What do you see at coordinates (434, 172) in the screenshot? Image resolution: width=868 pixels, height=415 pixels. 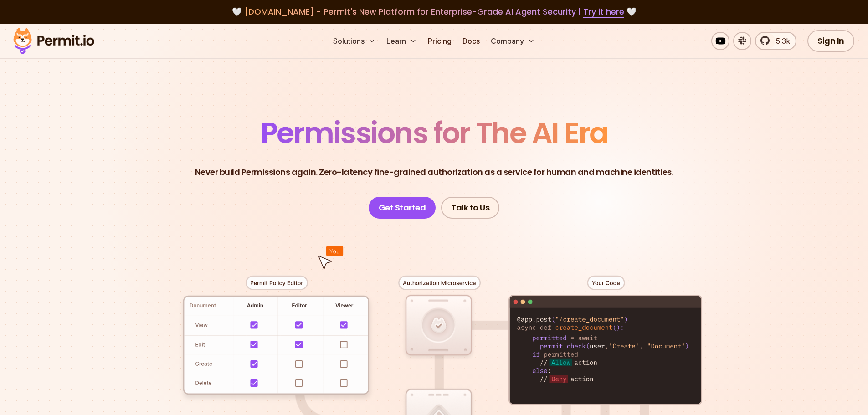 I see `p: Never build Permissions again. Zero-latency fine-grained authorization as a service for human and...` at bounding box center [434, 172].